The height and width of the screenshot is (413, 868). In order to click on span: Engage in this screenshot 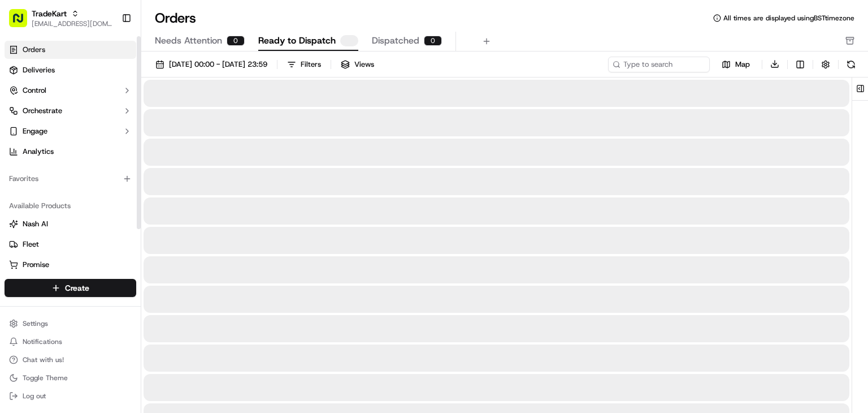, I will do `click(35, 131)`.